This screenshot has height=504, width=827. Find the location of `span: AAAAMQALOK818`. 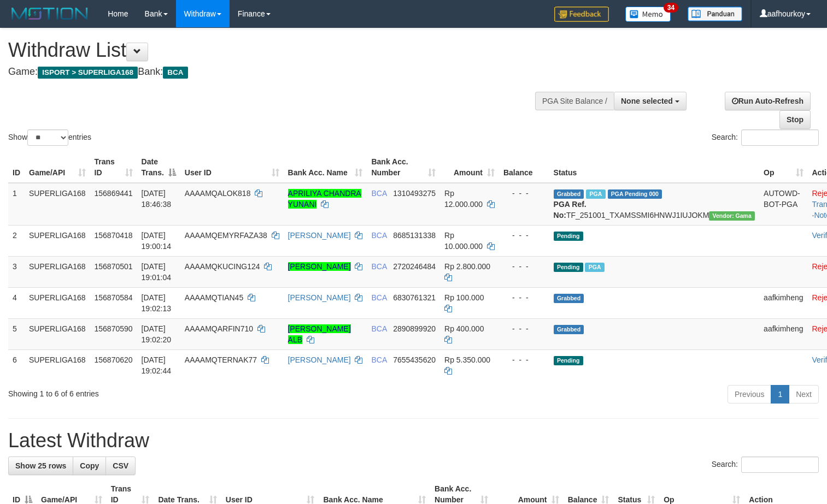

span: AAAAMQALOK818 is located at coordinates (218, 193).